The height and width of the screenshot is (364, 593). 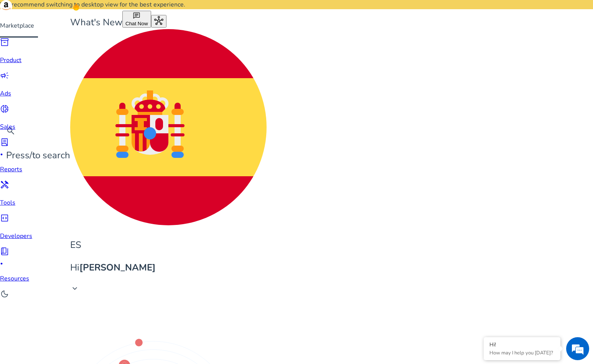 What do you see at coordinates (522, 353) in the screenshot?
I see `p: How may I help you today?` at bounding box center [522, 353].